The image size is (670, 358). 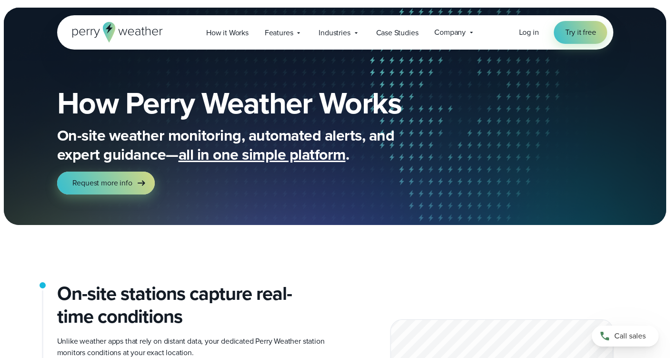 I want to click on span: all in one simple platform, so click(x=262, y=154).